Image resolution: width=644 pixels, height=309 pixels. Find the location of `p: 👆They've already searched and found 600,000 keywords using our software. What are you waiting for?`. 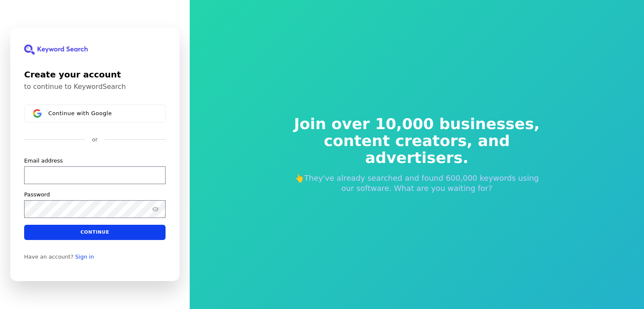

p: 👆They've already searched and found 600,000 keywords using our software. What are you waiting for? is located at coordinates (417, 183).